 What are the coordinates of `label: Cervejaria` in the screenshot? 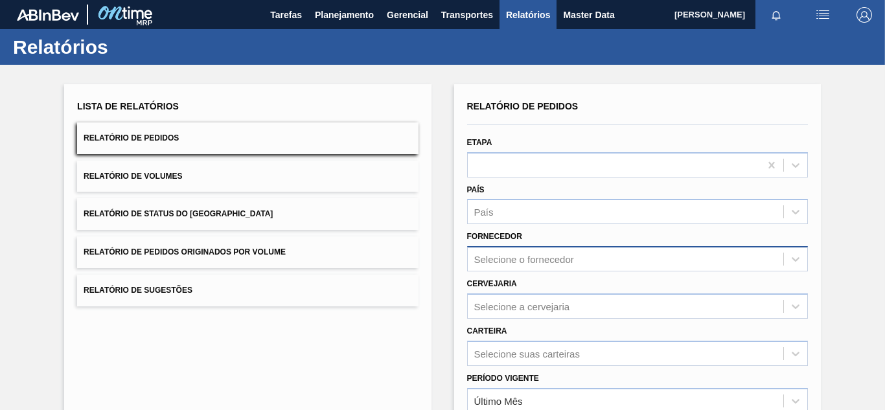 It's located at (492, 284).